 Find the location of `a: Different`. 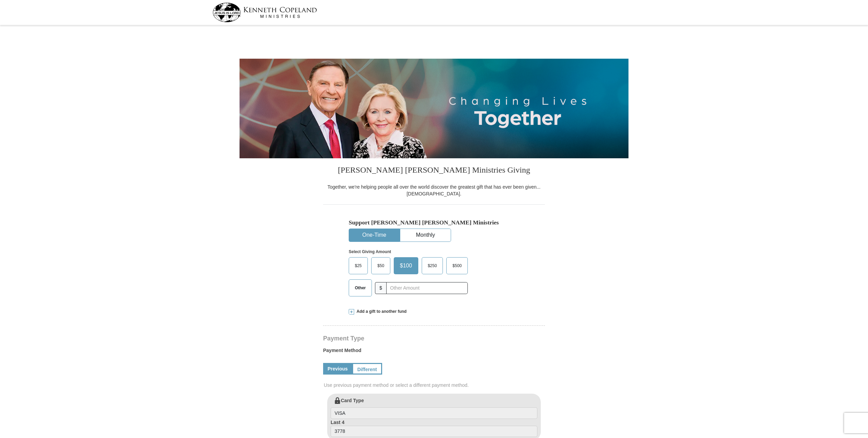

a: Different is located at coordinates (367, 369).